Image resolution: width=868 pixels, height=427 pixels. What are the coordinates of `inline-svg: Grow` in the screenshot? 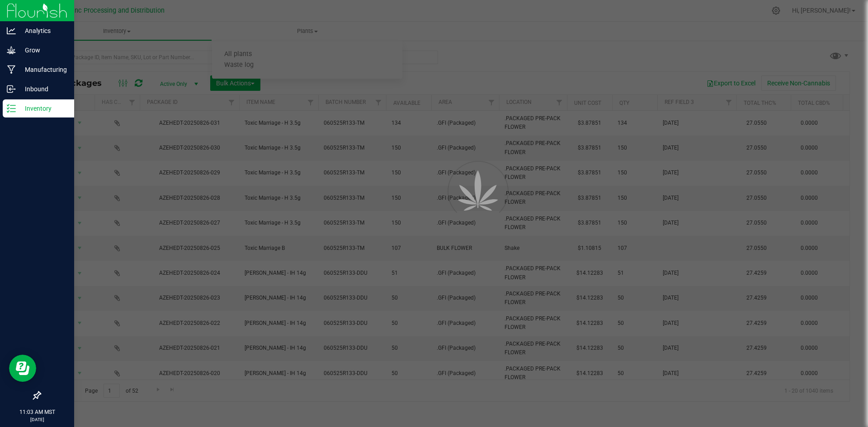 It's located at (11, 50).